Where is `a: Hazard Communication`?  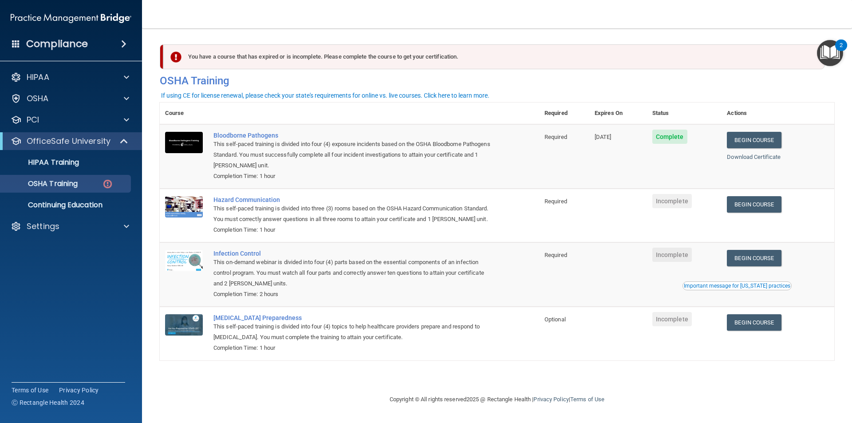 a: Hazard Communication is located at coordinates (354, 200).